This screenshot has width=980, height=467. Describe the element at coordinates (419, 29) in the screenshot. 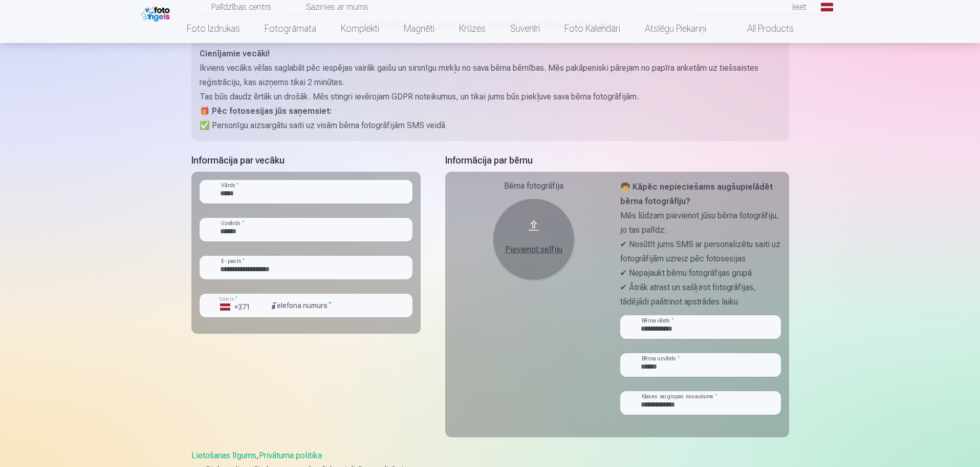

I see `a: Magnēti` at that location.